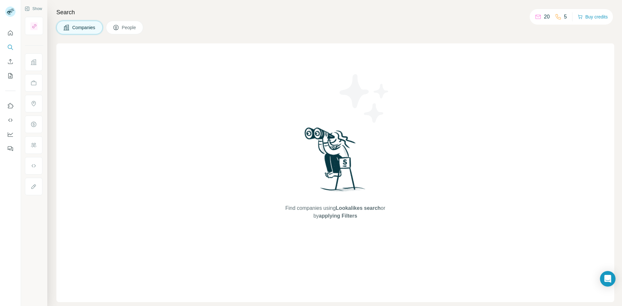 This screenshot has height=306, width=622. What do you see at coordinates (10, 134) in the screenshot?
I see `button: Dashboard` at bounding box center [10, 134].